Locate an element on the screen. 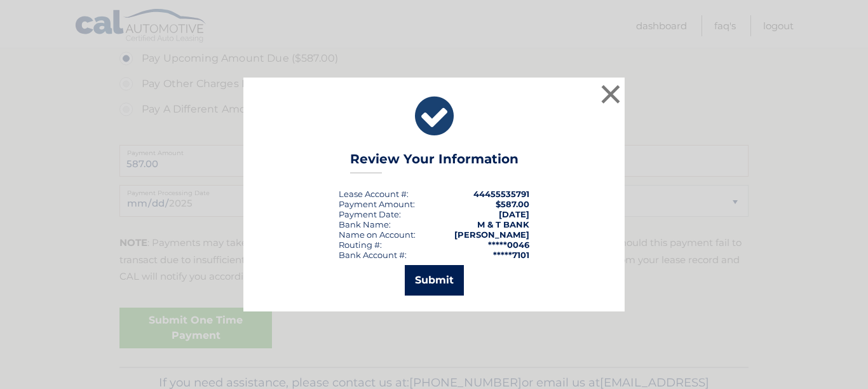 Image resolution: width=868 pixels, height=389 pixels. div: Bank Account #: is located at coordinates (372, 255).